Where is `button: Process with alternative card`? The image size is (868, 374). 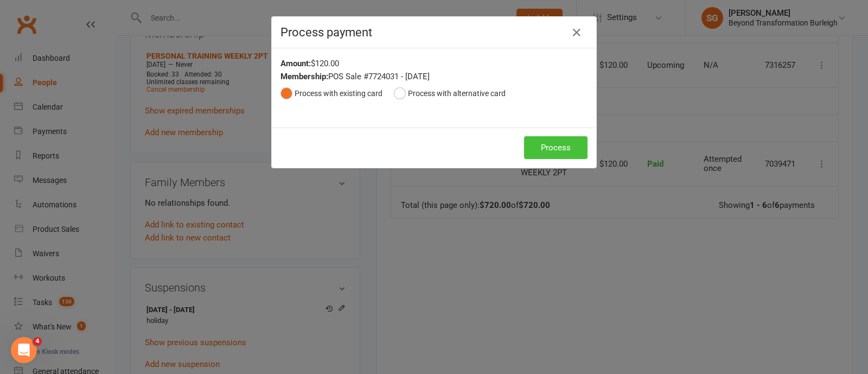
button: Process with alternative card is located at coordinates (450, 93).